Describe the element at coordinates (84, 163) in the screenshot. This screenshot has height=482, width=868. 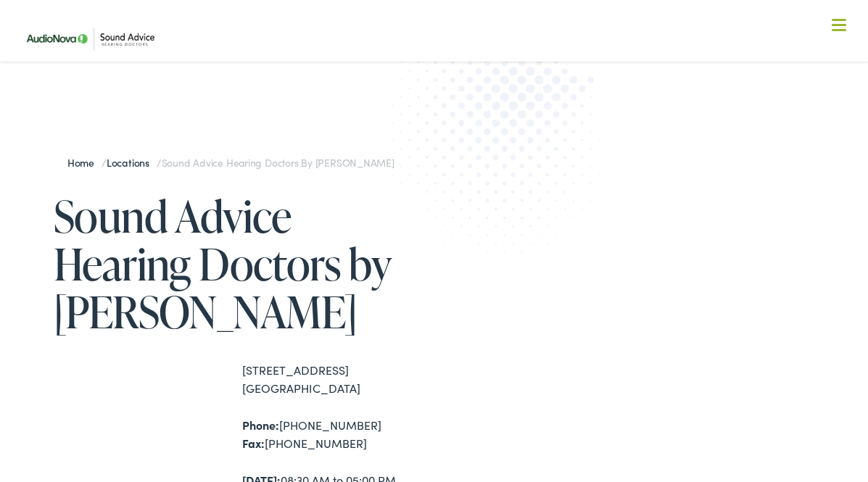
I see `a: Home` at that location.